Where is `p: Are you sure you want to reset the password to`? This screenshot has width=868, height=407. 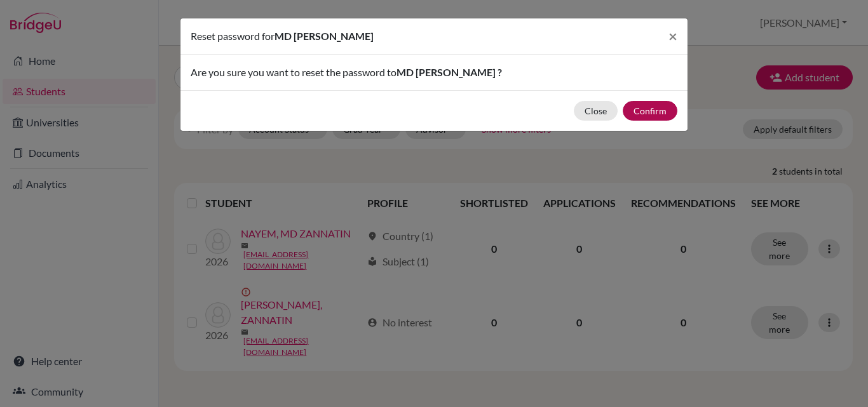
p: Are you sure you want to reset the password to is located at coordinates (434, 72).